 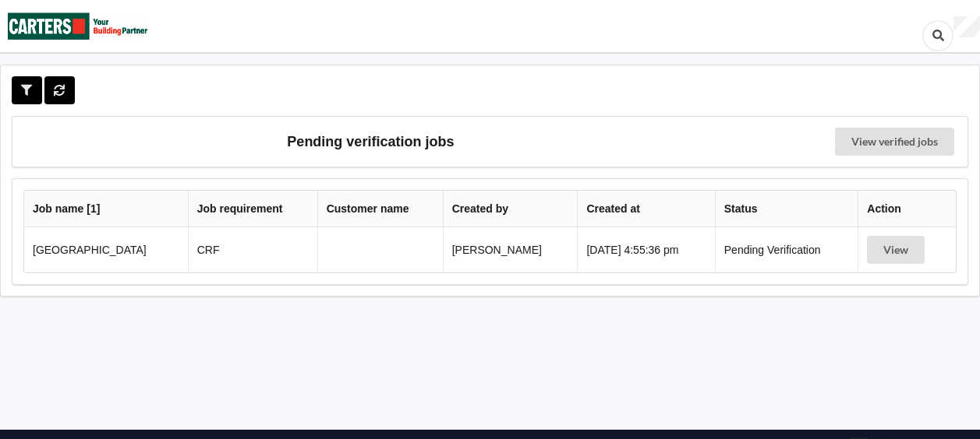 What do you see at coordinates (509, 209) in the screenshot?
I see `th: Created by` at bounding box center [509, 209].